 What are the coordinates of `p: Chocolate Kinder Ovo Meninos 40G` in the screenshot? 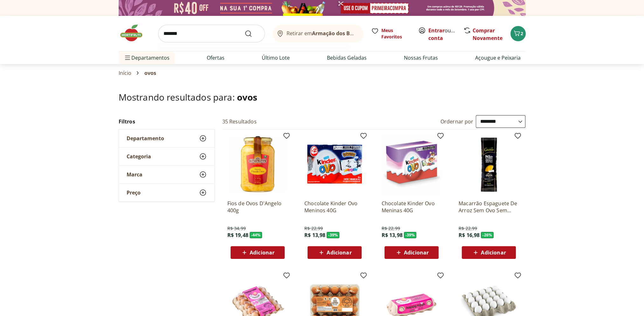 It's located at (335, 207).